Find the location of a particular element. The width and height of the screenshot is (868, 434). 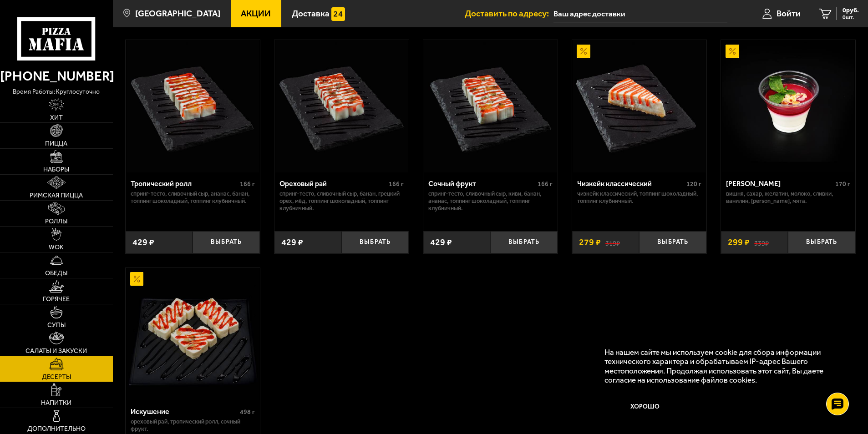

input: Ваш адрес доставки is located at coordinates (640, 14).